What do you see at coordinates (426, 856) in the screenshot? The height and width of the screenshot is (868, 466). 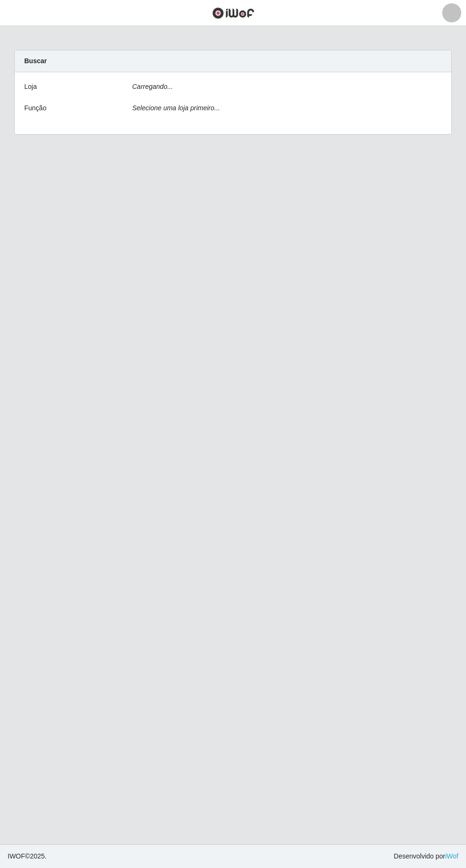 I see `span: Desenvolvido por` at bounding box center [426, 856].